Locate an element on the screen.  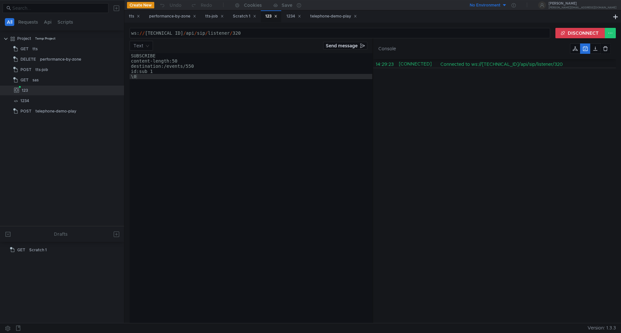
div: Save is located at coordinates (287, 5).